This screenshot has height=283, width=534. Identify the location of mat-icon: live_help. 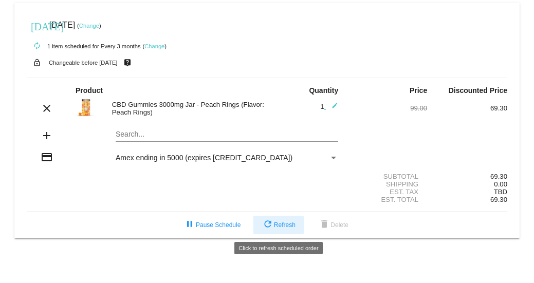
(127, 63).